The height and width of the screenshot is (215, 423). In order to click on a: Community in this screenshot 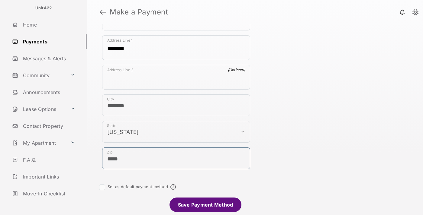, I will do `click(39, 76)`.